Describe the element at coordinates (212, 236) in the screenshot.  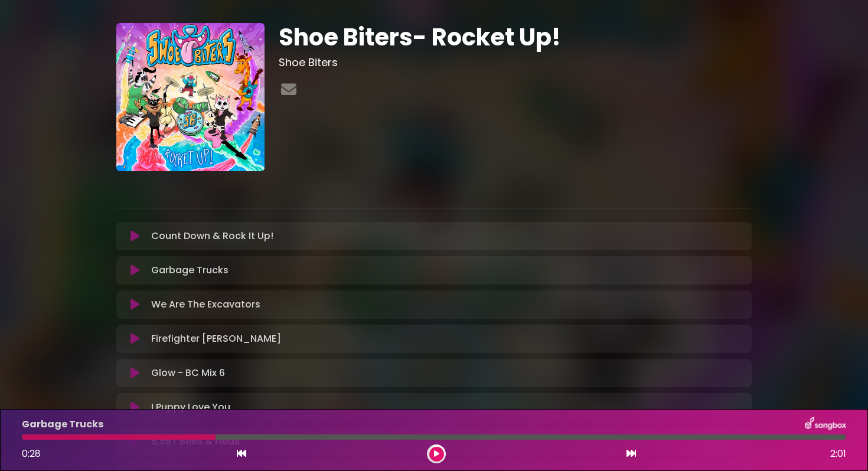
I see `p: Count Down & Rock It Up!` at that location.